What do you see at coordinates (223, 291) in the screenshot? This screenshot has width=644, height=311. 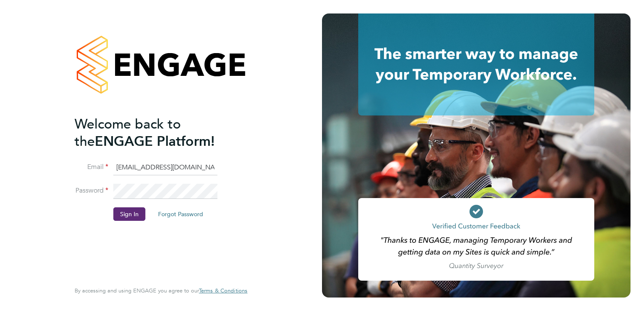 I see `a: Terms & Conditions` at bounding box center [223, 291].